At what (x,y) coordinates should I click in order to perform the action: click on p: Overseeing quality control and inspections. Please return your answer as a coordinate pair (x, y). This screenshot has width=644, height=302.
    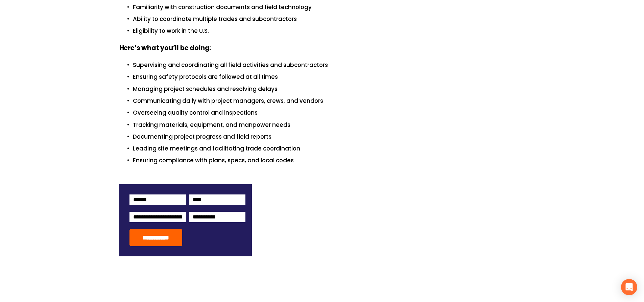
    Looking at the image, I should click on (329, 113).